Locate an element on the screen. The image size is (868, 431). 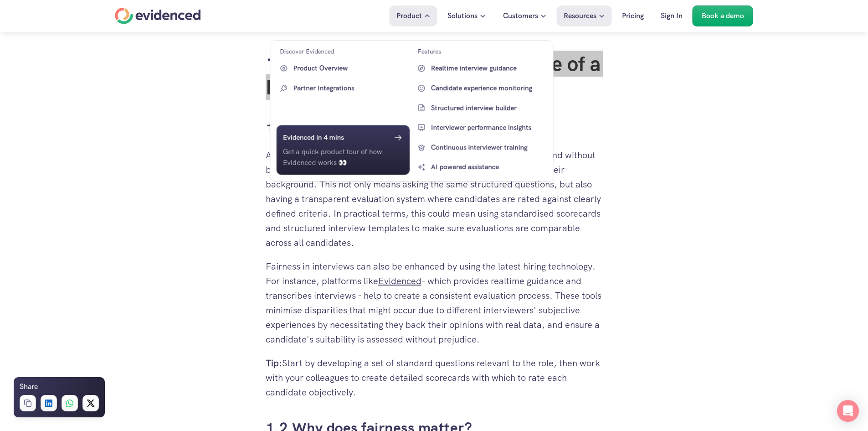
a: Realtime interview guidance is located at coordinates (480, 69).